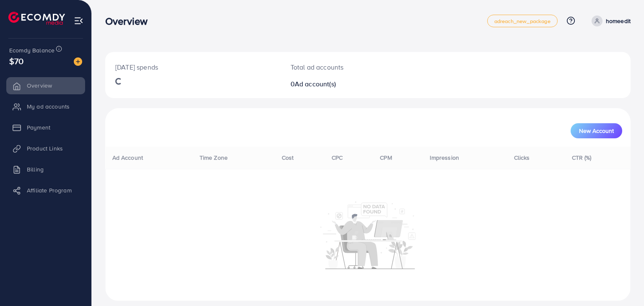 The height and width of the screenshot is (306, 644). I want to click on span: $70, so click(16, 60).